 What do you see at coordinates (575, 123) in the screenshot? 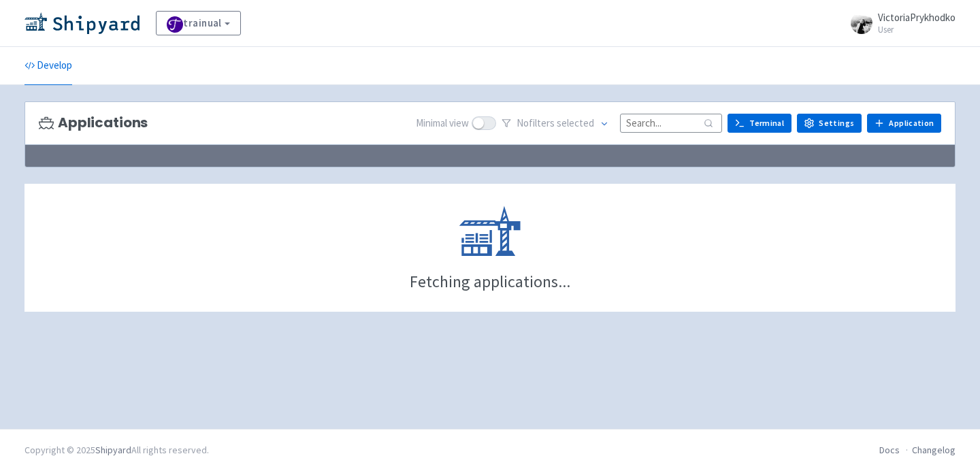
I see `span: selected` at bounding box center [575, 123].